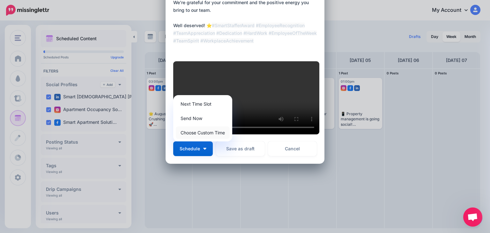 Image resolution: width=490 pixels, height=233 pixels. Describe the element at coordinates (240, 149) in the screenshot. I see `button: Save as draft` at that location.